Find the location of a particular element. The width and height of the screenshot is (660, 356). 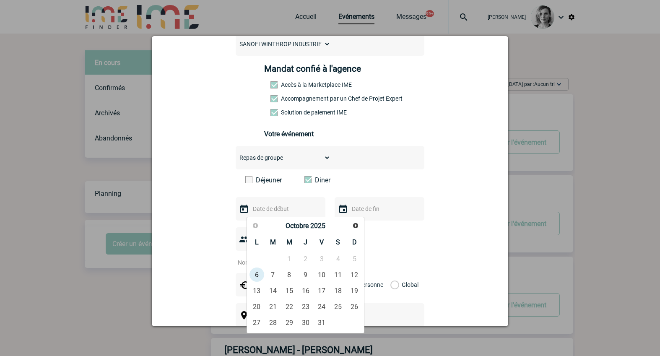

span: Samedi is located at coordinates (338, 242).